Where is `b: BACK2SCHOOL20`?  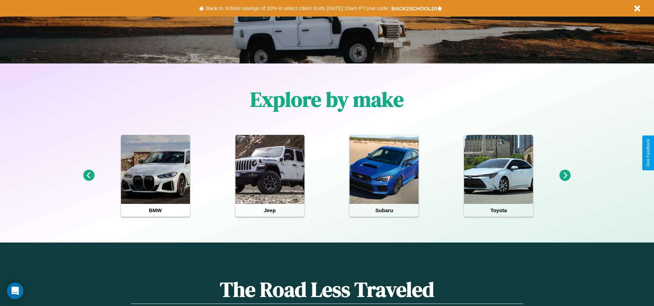 b: BACK2SCHOOL20 is located at coordinates (414, 8).